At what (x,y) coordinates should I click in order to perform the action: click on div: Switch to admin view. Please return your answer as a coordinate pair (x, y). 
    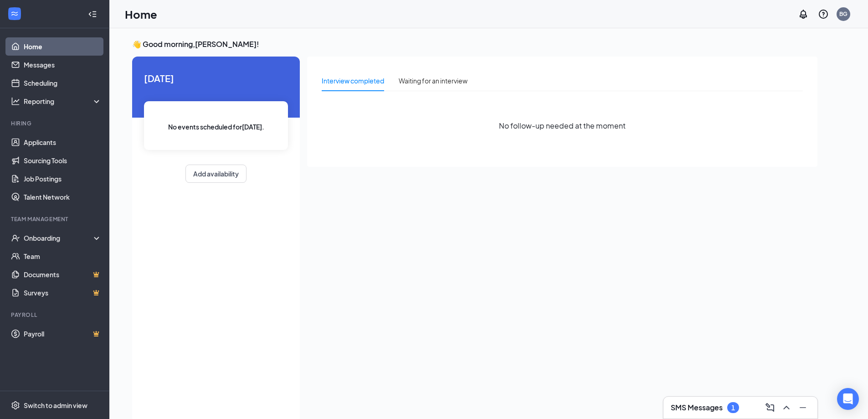
    Looking at the image, I should click on (55, 405).